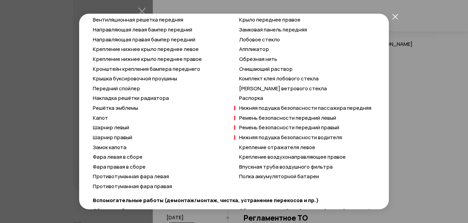  What do you see at coordinates (146, 49) in the screenshot?
I see `span: Крепление нижнее крыло переднее левое` at bounding box center [146, 49].